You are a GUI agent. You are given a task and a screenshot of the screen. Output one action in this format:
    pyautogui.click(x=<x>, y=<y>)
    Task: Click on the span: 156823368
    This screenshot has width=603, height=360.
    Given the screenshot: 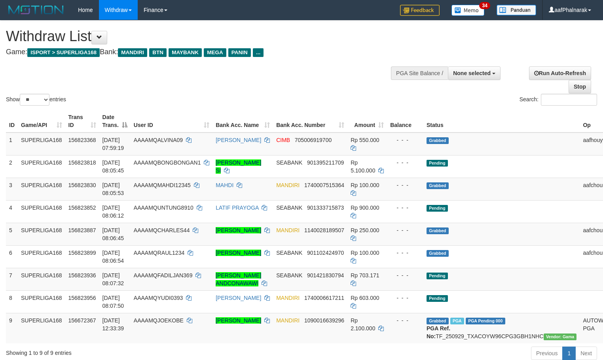 What is the action you would take?
    pyautogui.click(x=82, y=140)
    